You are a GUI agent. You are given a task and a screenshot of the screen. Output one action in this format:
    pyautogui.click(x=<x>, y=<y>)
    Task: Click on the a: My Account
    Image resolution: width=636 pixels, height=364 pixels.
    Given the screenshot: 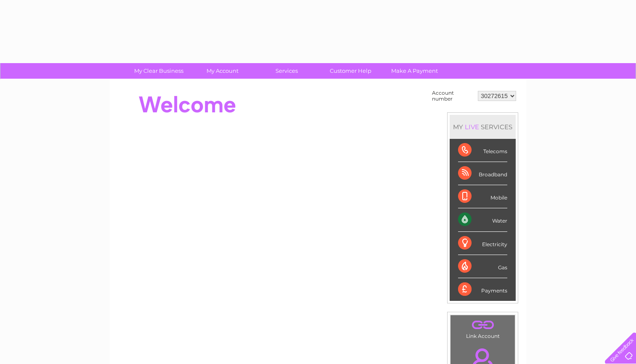 What is the action you would take?
    pyautogui.click(x=223, y=71)
    